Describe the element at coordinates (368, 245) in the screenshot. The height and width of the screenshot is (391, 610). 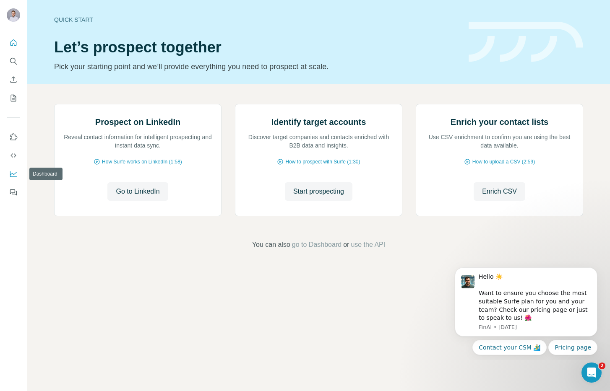
I see `span: use the API` at that location.